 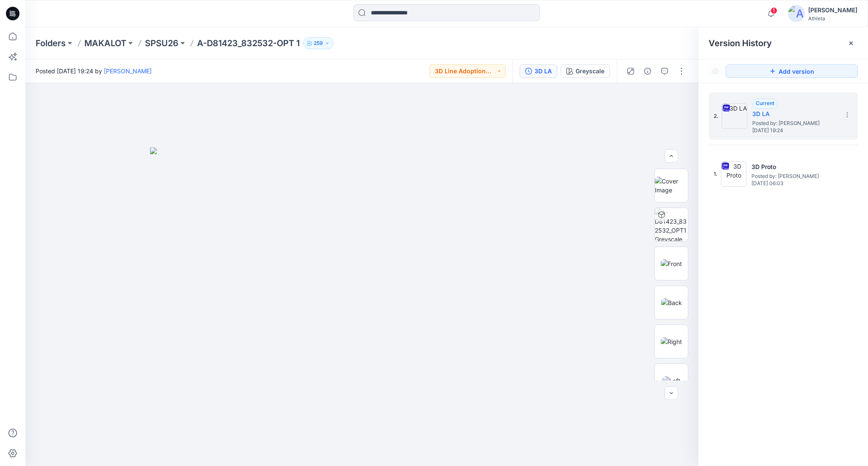 What do you see at coordinates (765, 103) in the screenshot?
I see `span: Current` at bounding box center [765, 103].